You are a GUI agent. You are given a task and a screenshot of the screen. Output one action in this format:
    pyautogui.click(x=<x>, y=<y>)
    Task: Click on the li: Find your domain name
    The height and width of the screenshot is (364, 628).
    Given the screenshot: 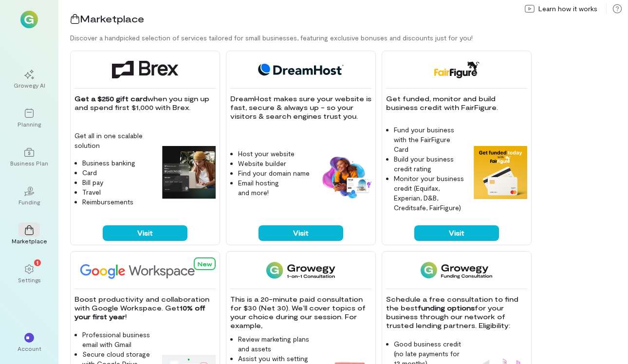 What is the action you would take?
    pyautogui.click(x=274, y=174)
    